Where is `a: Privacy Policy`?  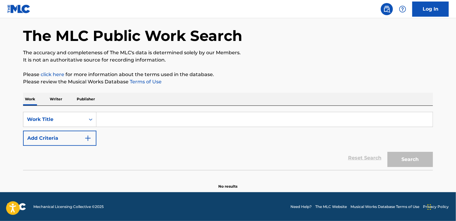 a: Privacy Policy is located at coordinates (436, 207).